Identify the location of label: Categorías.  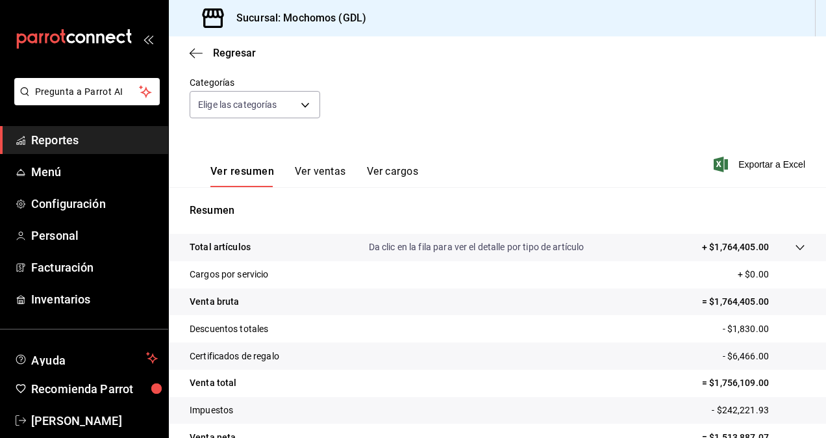
(254, 82).